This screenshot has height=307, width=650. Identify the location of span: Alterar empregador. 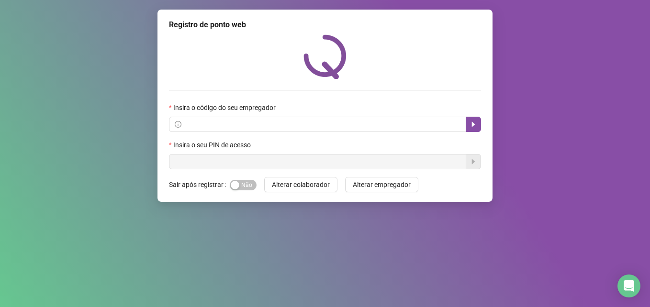
(382, 185).